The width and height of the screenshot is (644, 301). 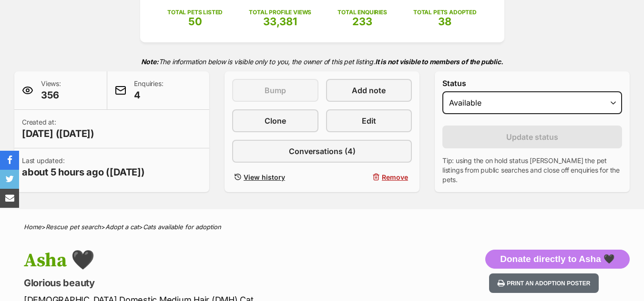 I want to click on a: Home, so click(x=33, y=227).